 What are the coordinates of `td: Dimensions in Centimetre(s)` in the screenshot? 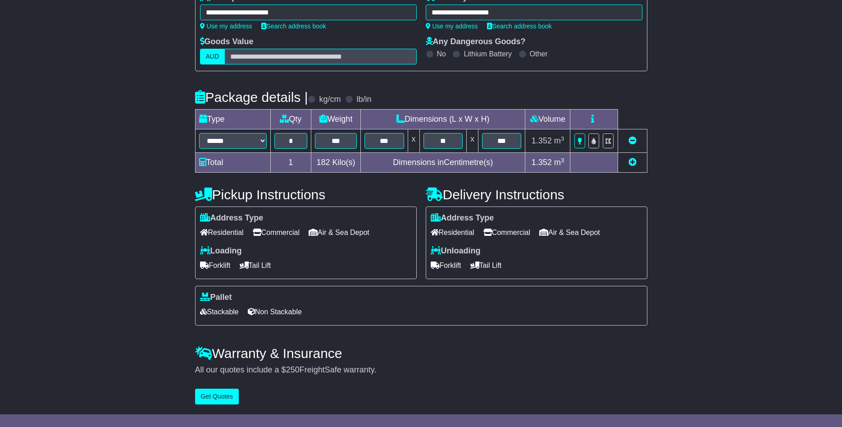 It's located at (443, 163).